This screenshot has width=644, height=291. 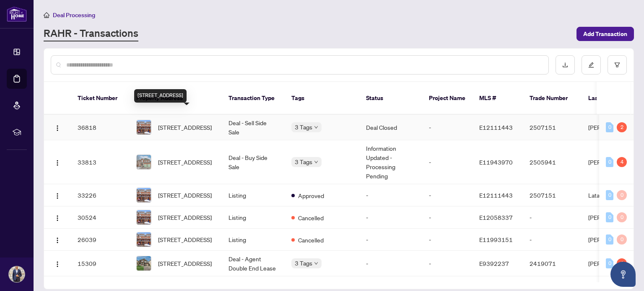 What do you see at coordinates (253, 127) in the screenshot?
I see `td: Deal - Sell Side Sale` at bounding box center [253, 127].